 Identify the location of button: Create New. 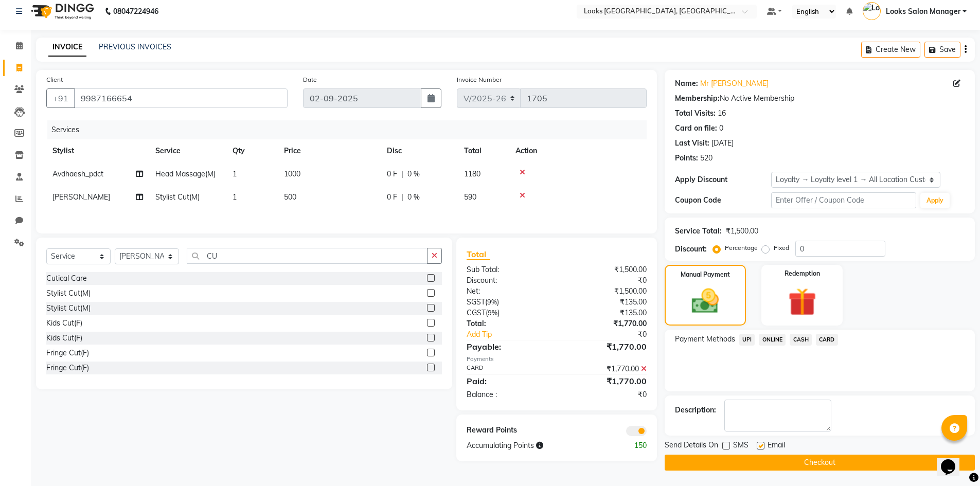
(890, 49).